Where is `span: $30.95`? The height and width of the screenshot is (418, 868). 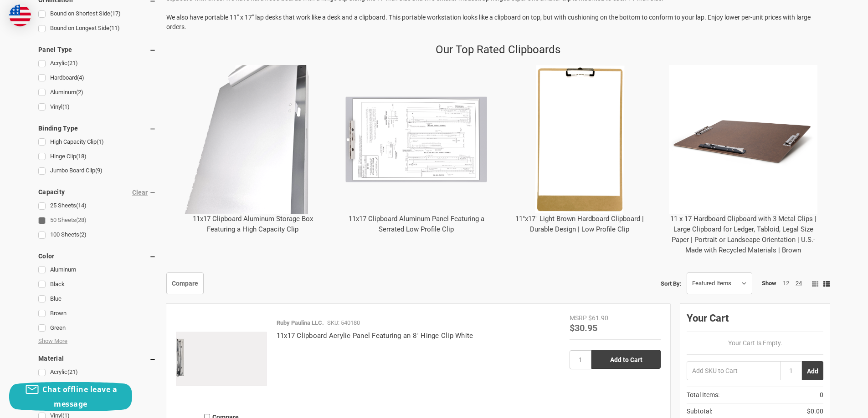 span: $30.95 is located at coordinates (583, 328).